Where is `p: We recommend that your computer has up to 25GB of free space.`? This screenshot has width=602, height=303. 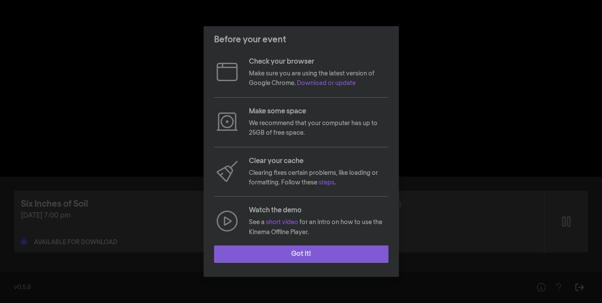
p: We recommend that your computer has up to 25GB of free space. is located at coordinates (319, 128).